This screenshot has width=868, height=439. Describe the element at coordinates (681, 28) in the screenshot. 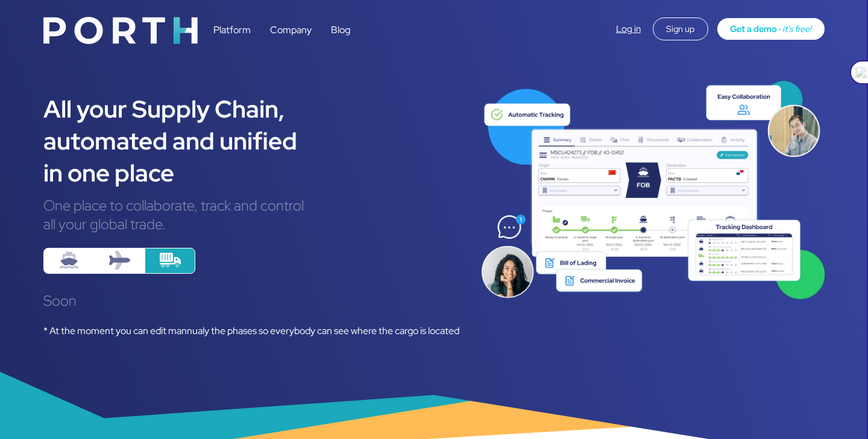

I see `a: Sign up` at that location.